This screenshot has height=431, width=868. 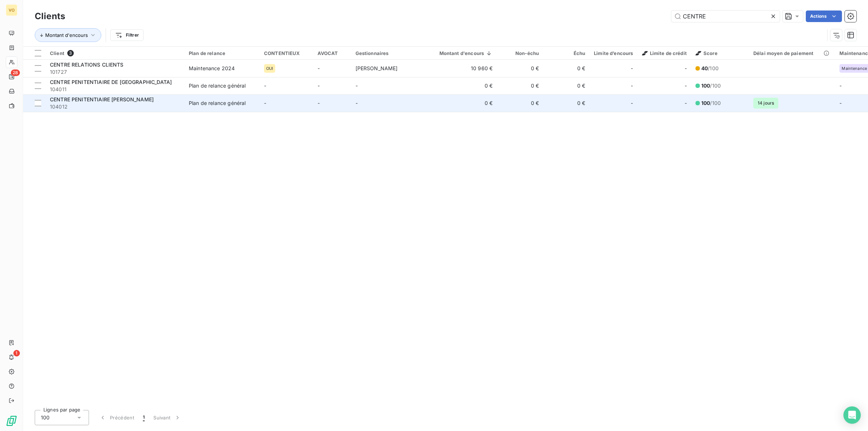 What do you see at coordinates (67, 35) in the screenshot?
I see `span: Montant d'encours` at bounding box center [67, 35].